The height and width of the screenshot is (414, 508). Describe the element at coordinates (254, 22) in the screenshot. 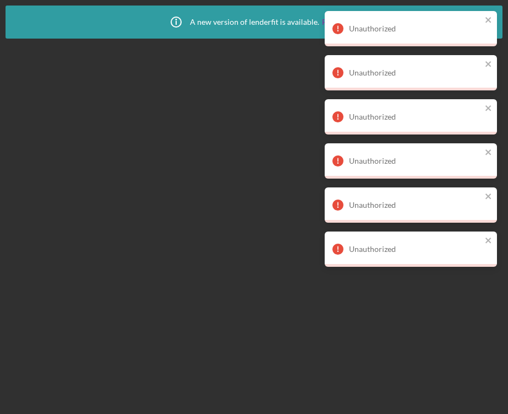

I see `div: A new version of lenderfit is available.` at that location.